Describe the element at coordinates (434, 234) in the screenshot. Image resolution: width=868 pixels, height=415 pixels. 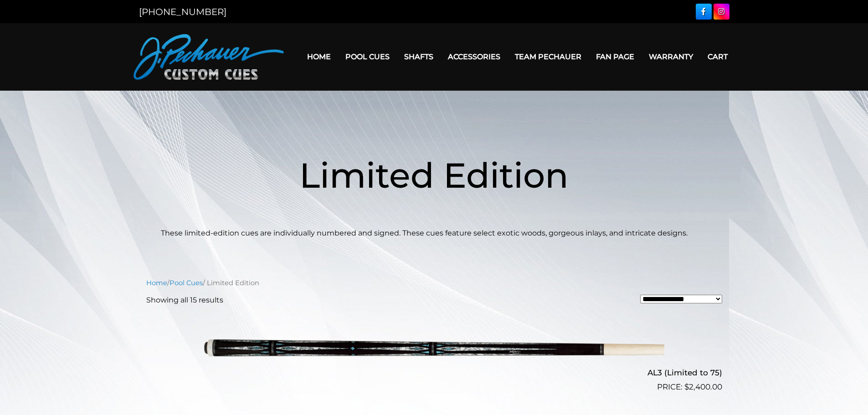
I see `p: These limited-edition cues are individually numbered and signed. These cues feature select exotic...` at that location.